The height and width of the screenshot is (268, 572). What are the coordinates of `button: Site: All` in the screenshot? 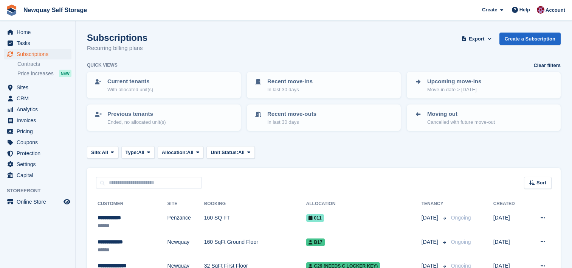 It's located at (103, 152).